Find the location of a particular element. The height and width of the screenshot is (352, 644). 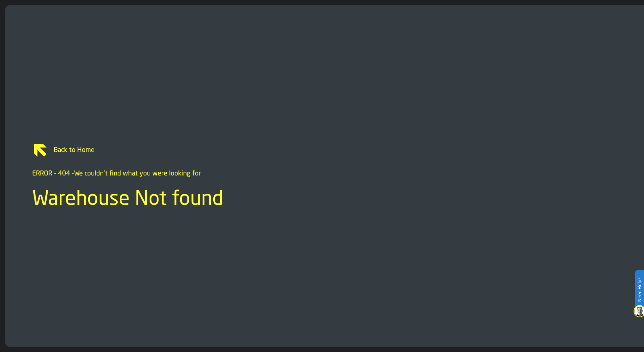

div: Warehouse Not found is located at coordinates (328, 200).